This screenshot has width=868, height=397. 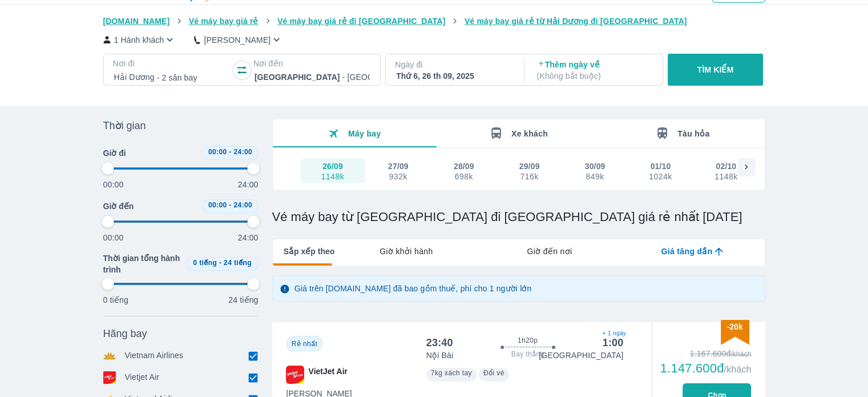 What do you see at coordinates (365, 134) in the screenshot?
I see `span: Máy bay` at bounding box center [365, 134].